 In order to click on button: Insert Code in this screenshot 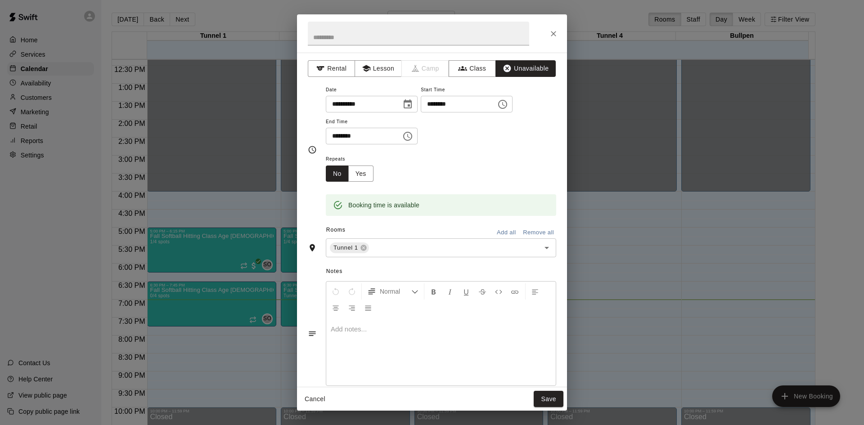, I will do `click(499, 292)`.